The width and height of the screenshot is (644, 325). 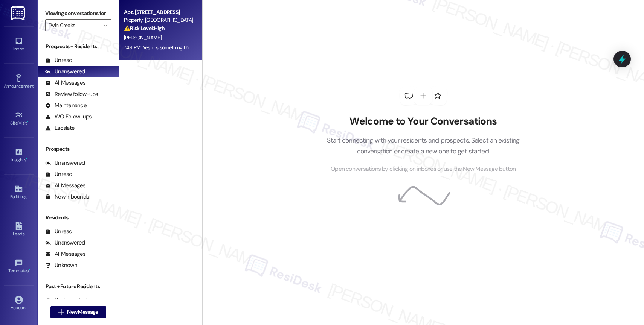 What do you see at coordinates (83, 312) in the screenshot?
I see `span: New Message` at bounding box center [83, 312].